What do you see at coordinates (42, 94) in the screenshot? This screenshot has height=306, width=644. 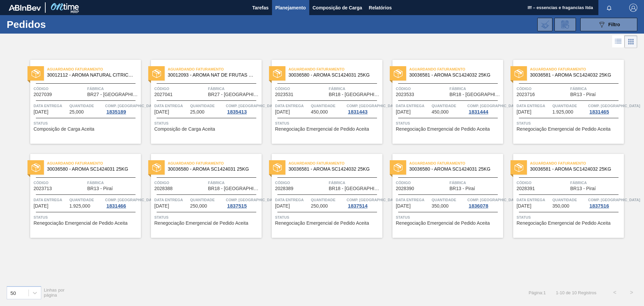 I see `span: 2027039` at bounding box center [42, 94].